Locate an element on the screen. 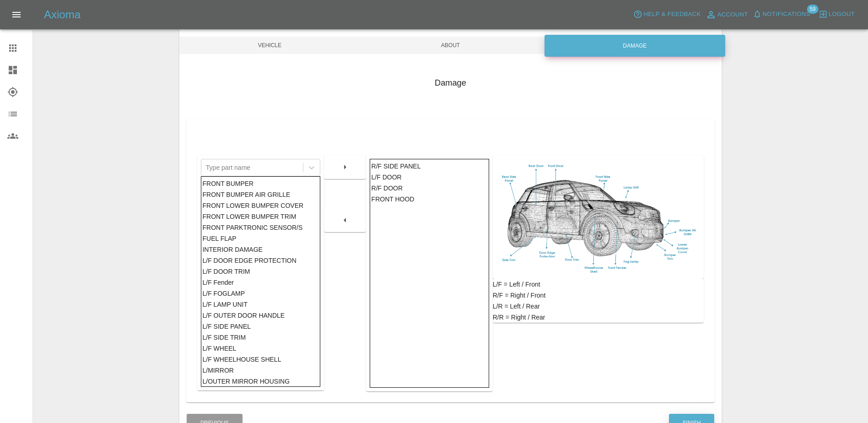 Image resolution: width=868 pixels, height=423 pixels. div: L/F Fender is located at coordinates (261, 282).